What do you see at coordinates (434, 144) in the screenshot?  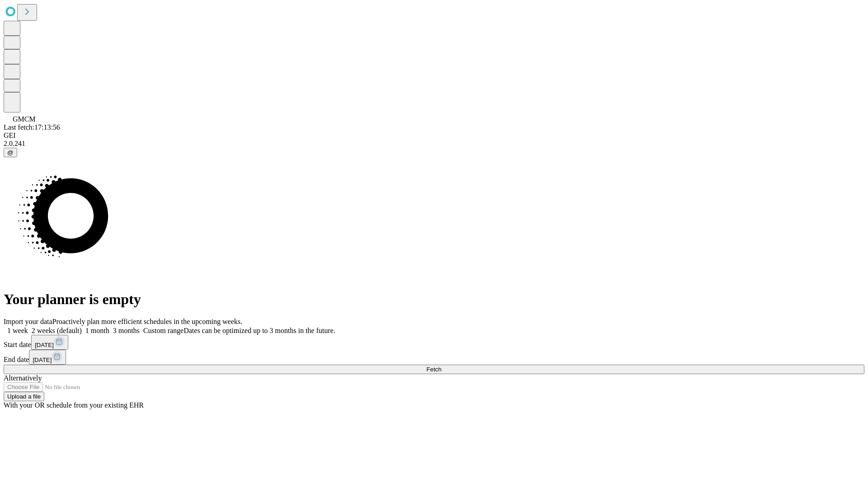 I see `div: 2.0.241` at bounding box center [434, 144].